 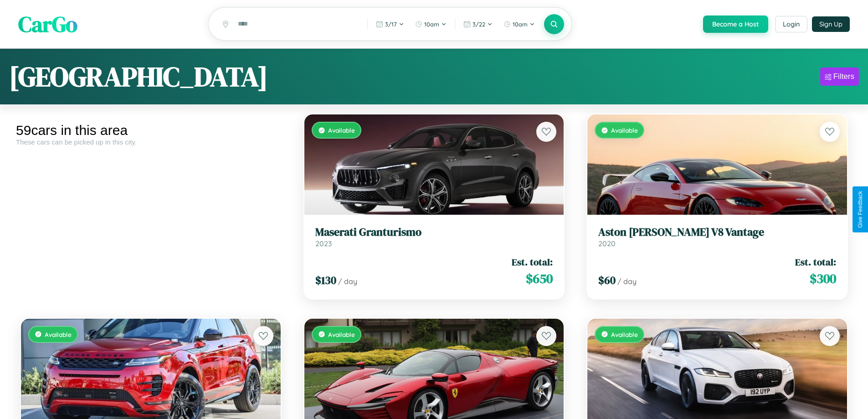 I want to click on span: $ 130, so click(x=326, y=280).